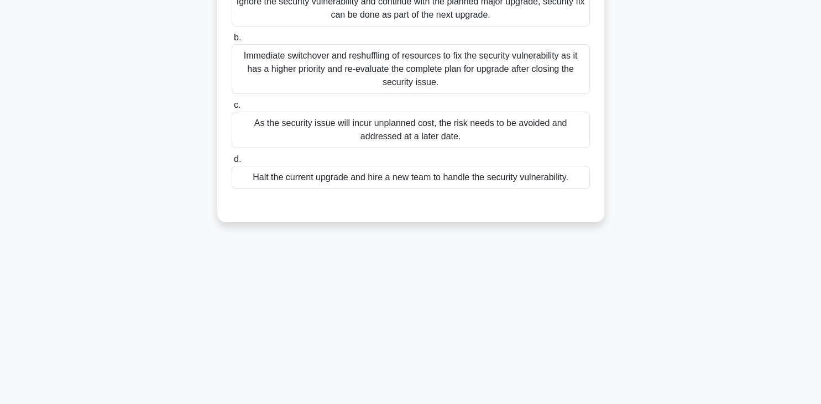  What do you see at coordinates (411, 178) in the screenshot?
I see `div: Halt the current upgrade and hire a new team to handle the security vulnerability.` at bounding box center [411, 178].